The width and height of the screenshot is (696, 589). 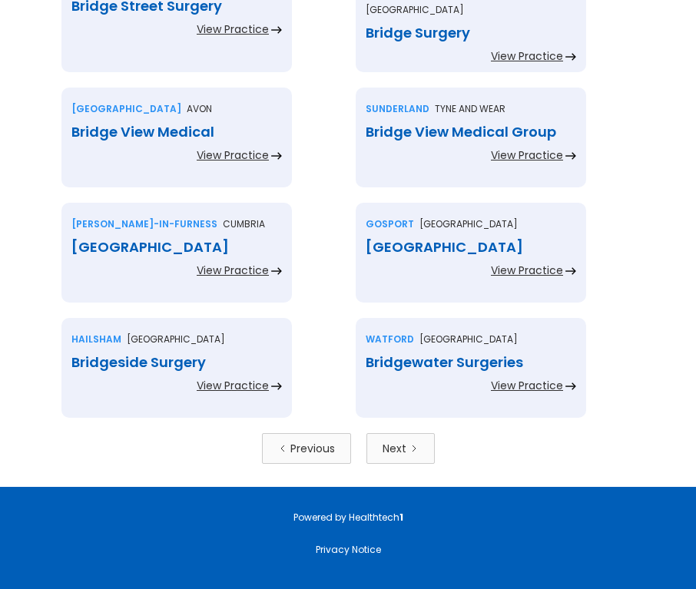 I want to click on p: Cumbria, so click(x=244, y=224).